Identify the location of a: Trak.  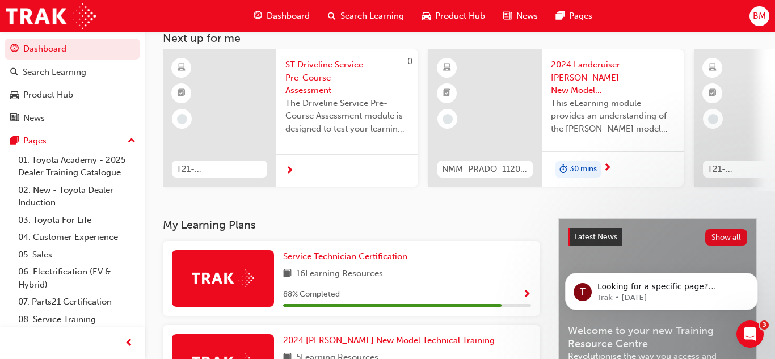
(50, 16).